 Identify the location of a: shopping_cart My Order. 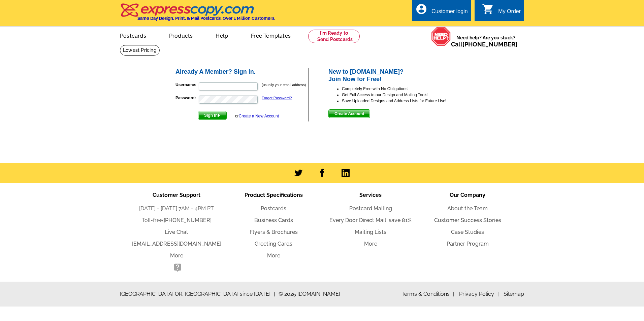
(501, 11).